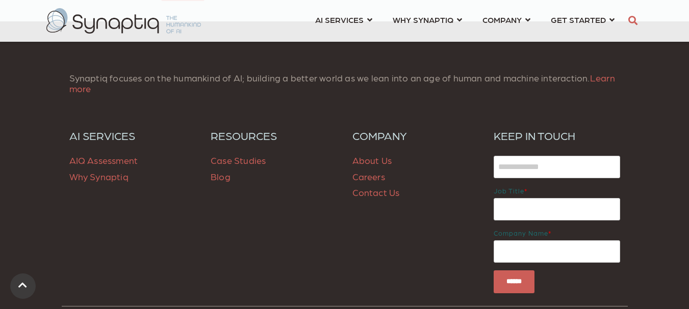 The height and width of the screenshot is (309, 689). I want to click on img: synaptiq logo-2, so click(123, 21).